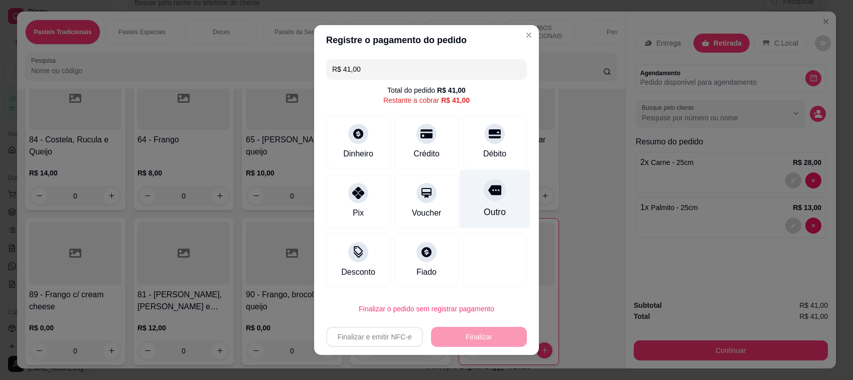 This screenshot has height=380, width=853. I want to click on input: Ex.: hambúrguer de cordeiro, so click(427, 69).